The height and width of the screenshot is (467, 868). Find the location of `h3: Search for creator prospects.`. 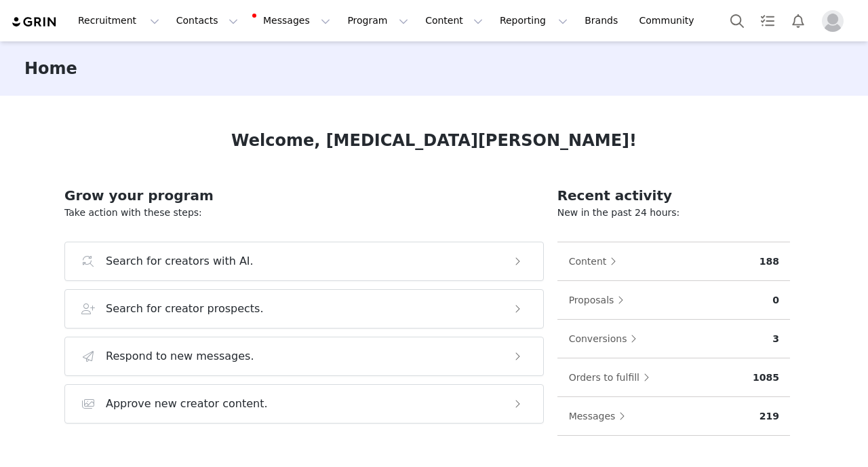

h3: Search for creator prospects. is located at coordinates (185, 309).